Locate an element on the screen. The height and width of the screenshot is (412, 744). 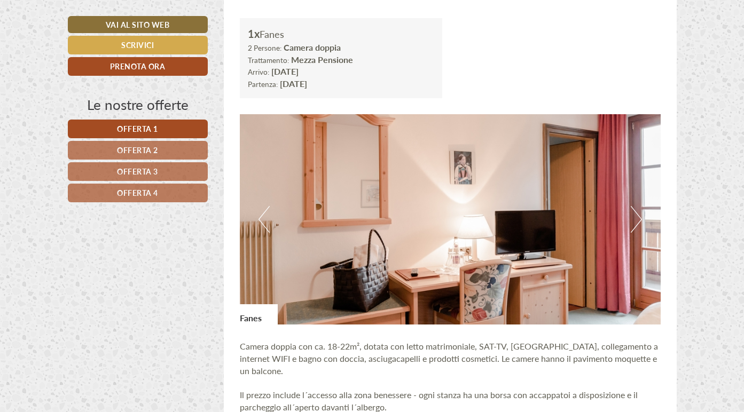
small: Partenza: is located at coordinates (263, 84).